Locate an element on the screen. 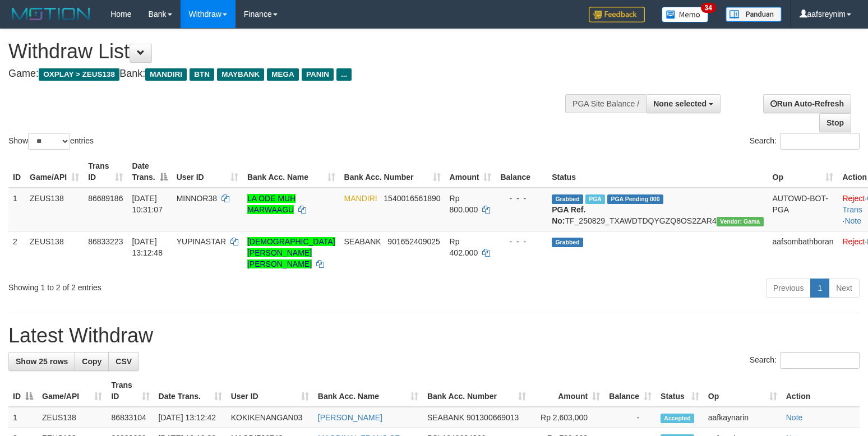 The height and width of the screenshot is (436, 868). th: Balance: activate to sort column ascending is located at coordinates (630, 391).